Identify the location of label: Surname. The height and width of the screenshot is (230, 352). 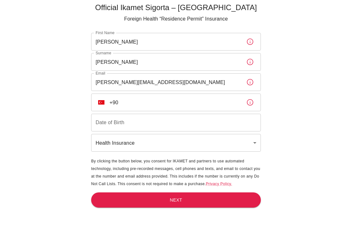
(103, 53).